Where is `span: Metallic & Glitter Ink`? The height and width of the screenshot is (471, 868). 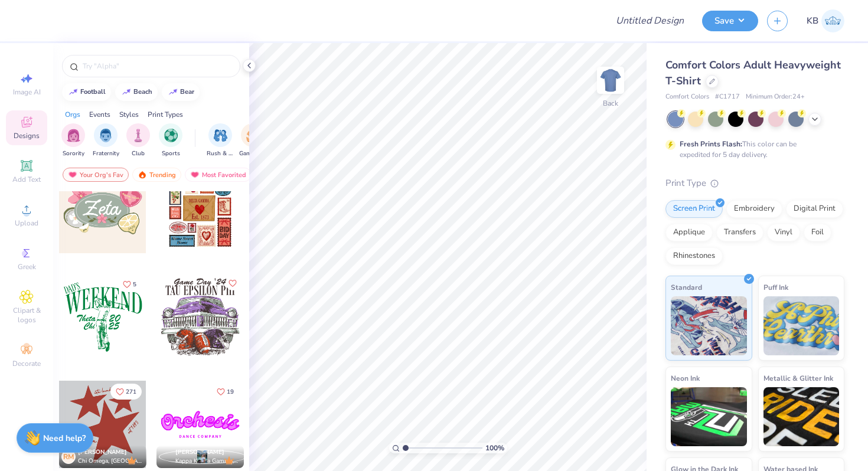 span: Metallic & Glitter Ink is located at coordinates (799, 378).